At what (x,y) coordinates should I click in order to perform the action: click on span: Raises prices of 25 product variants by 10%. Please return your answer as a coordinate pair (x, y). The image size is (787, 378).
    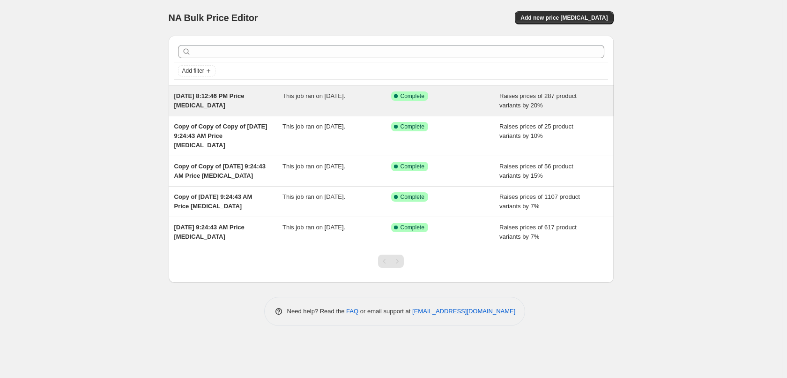
    Looking at the image, I should click on (537, 131).